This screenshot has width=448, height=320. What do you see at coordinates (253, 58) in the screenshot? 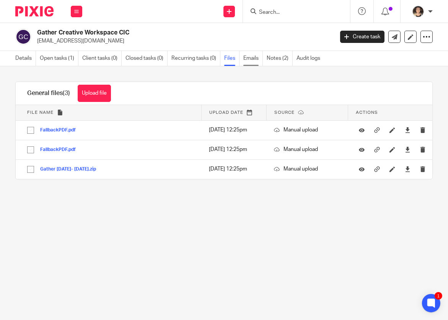
I see `a: Emails` at bounding box center [253, 58].